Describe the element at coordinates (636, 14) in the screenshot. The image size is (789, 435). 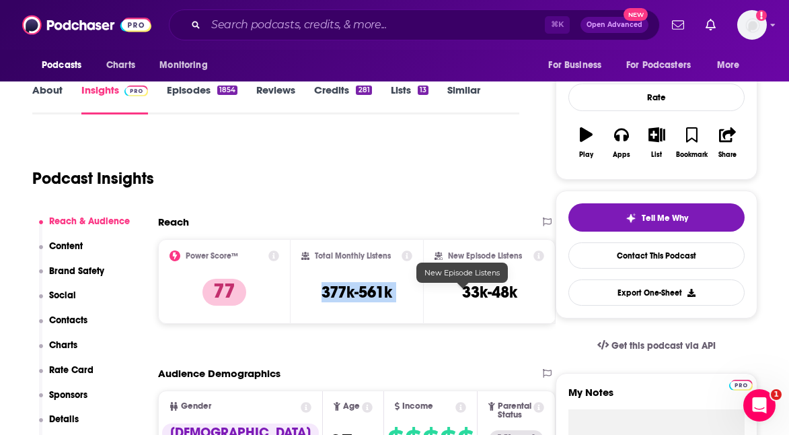
I see `span: New` at that location.